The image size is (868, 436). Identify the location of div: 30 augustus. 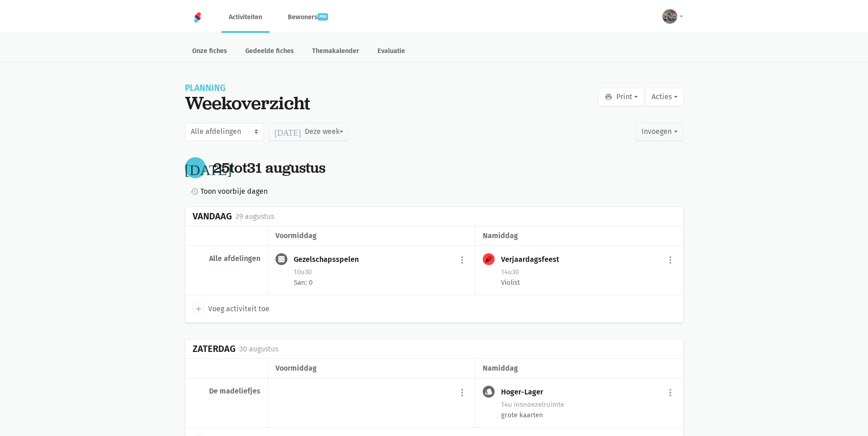
(259, 350).